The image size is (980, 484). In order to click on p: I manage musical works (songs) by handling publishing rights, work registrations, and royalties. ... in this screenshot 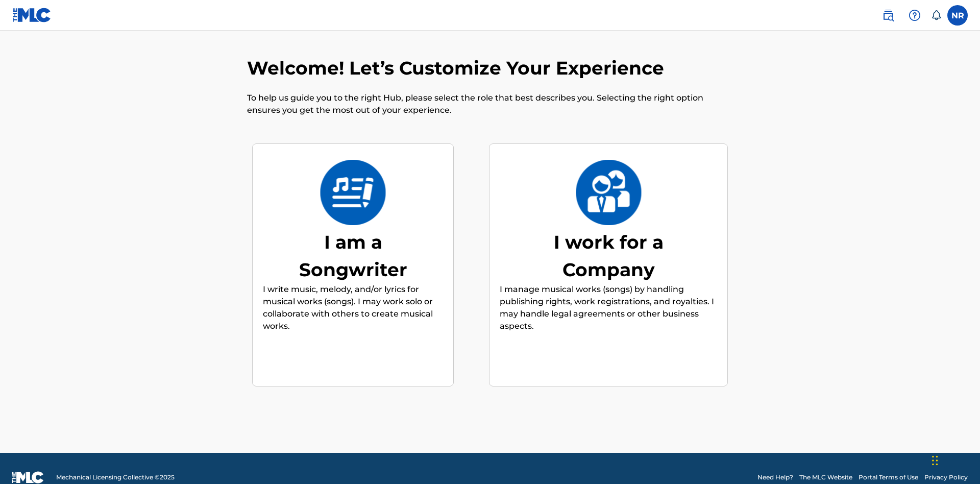, I will do `click(608, 308)`.